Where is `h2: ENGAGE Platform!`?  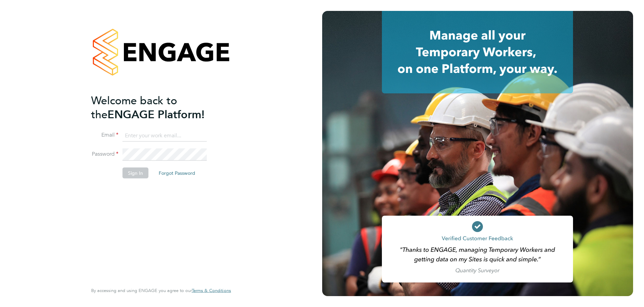 h2: ENGAGE Platform! is located at coordinates (158, 107).